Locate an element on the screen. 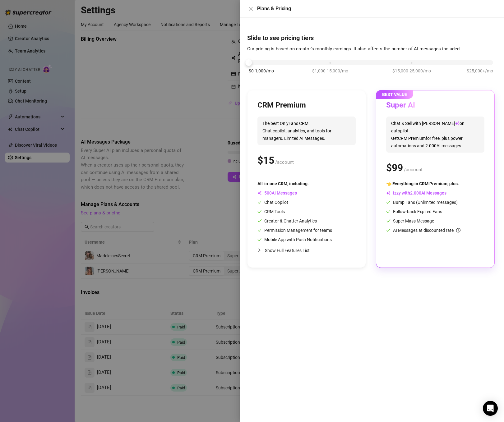 This screenshot has height=422, width=504. span: $15,000-25,000/mo is located at coordinates (412, 71).